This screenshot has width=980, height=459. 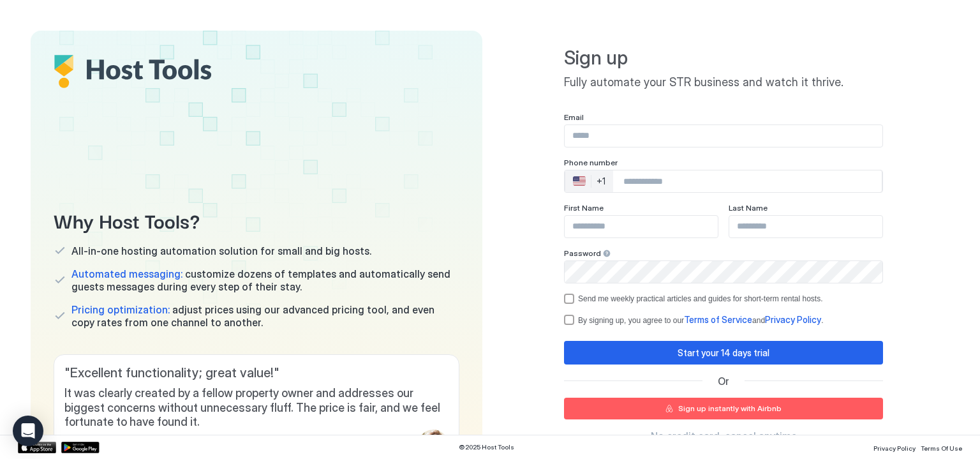 What do you see at coordinates (724, 353) in the screenshot?
I see `div: Start your 14 days trial` at bounding box center [724, 353].